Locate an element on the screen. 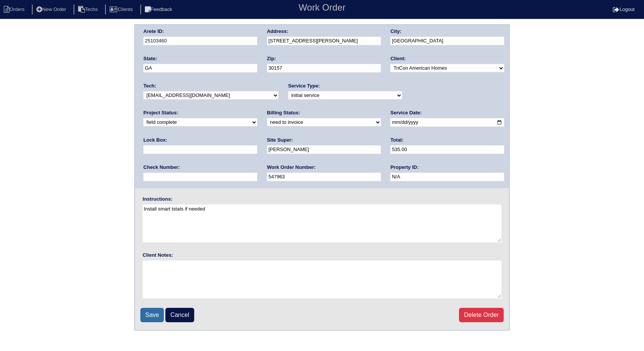 The height and width of the screenshot is (351, 644). label: Total: is located at coordinates (397, 140).